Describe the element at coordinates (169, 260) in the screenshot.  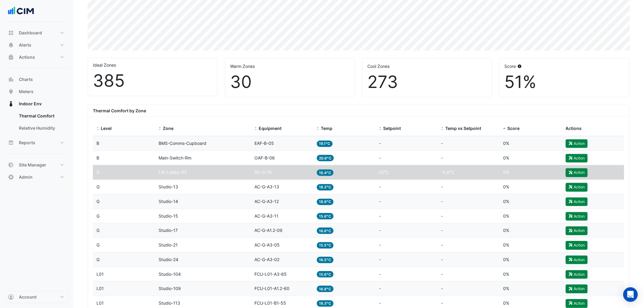
I see `span: Studio-24` at that location.